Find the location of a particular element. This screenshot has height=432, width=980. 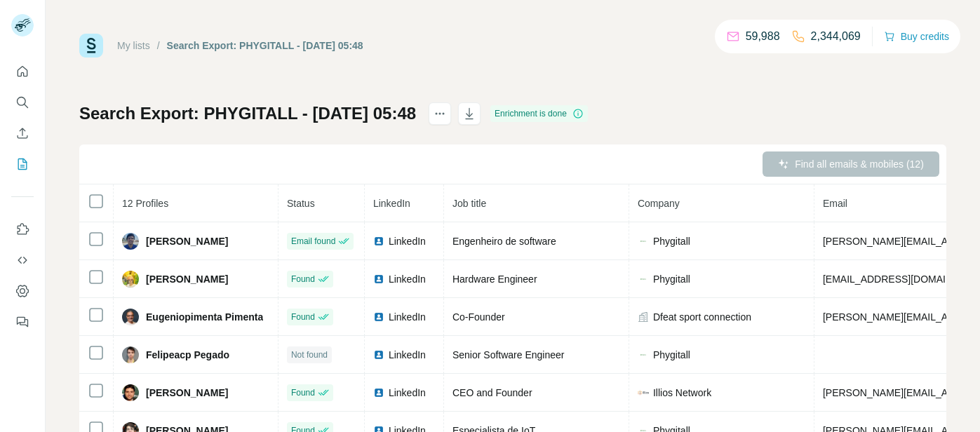

span: Engenheiro de software is located at coordinates (505, 242).